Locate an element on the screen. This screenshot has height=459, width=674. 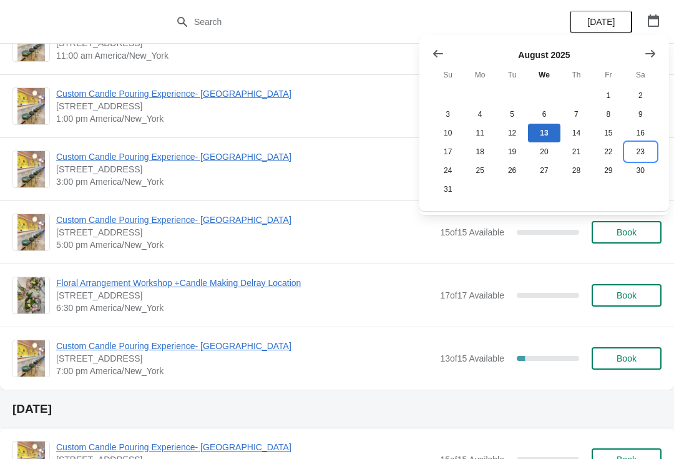
button: Friday August 15 2025 is located at coordinates (608, 133).